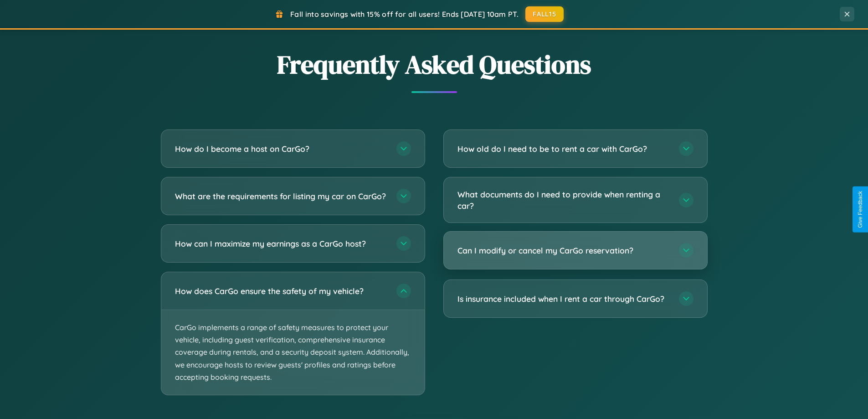 The height and width of the screenshot is (419, 868). I want to click on h3: How do I become a host on CarGo?, so click(281, 148).